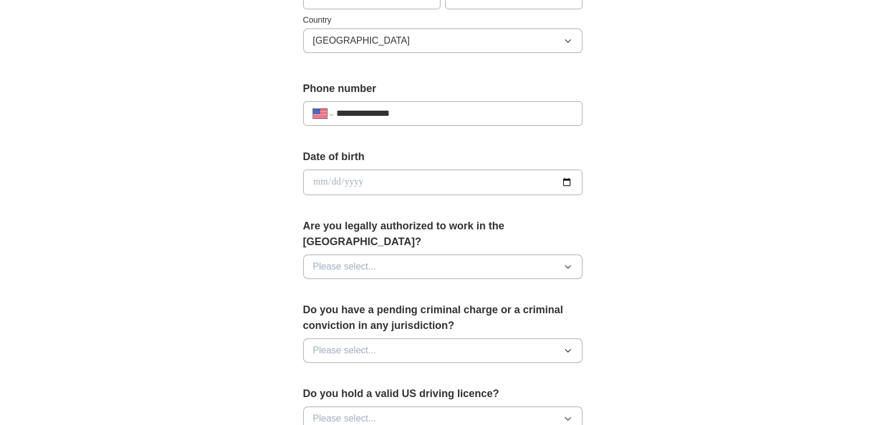  What do you see at coordinates (443, 318) in the screenshot?
I see `label: Do you have a pending criminal charge or a criminal conviction in any jurisdiction?` at bounding box center [443, 318].